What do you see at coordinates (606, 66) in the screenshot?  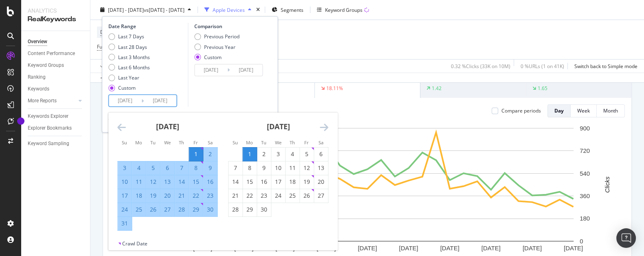 I see `div: Switch back to Simple mode` at bounding box center [606, 66].